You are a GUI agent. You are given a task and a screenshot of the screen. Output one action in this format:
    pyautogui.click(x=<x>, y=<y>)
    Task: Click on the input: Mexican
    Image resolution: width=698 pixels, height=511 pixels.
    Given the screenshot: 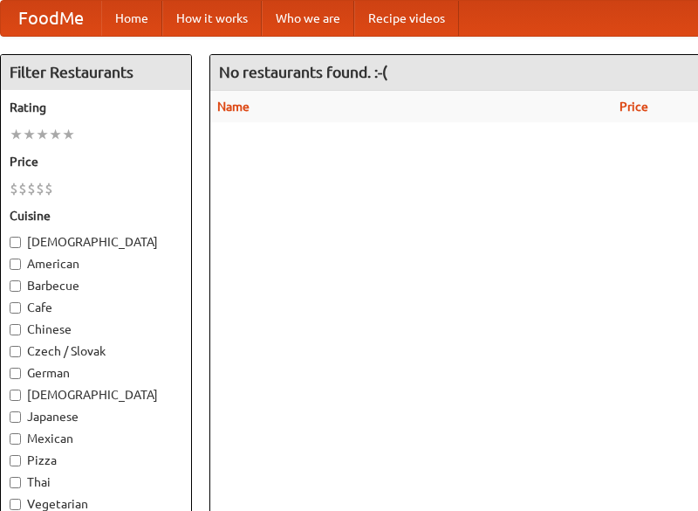 What is the action you would take?
    pyautogui.click(x=15, y=438)
    